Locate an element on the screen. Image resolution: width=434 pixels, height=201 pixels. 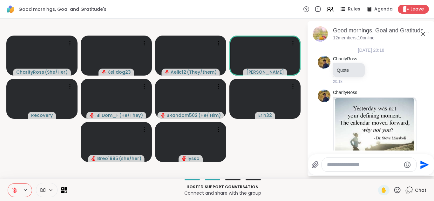
span: CharityRoss is located at coordinates (30, 72).